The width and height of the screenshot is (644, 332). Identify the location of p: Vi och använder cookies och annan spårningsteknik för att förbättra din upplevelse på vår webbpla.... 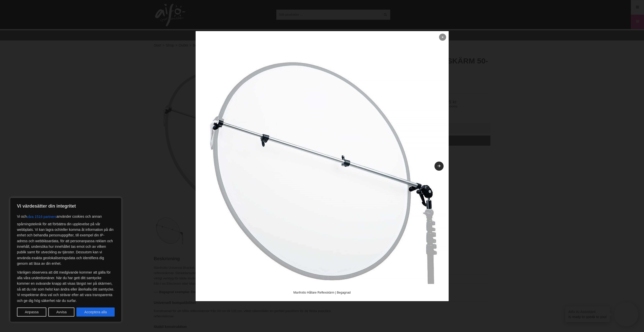
(66, 239).